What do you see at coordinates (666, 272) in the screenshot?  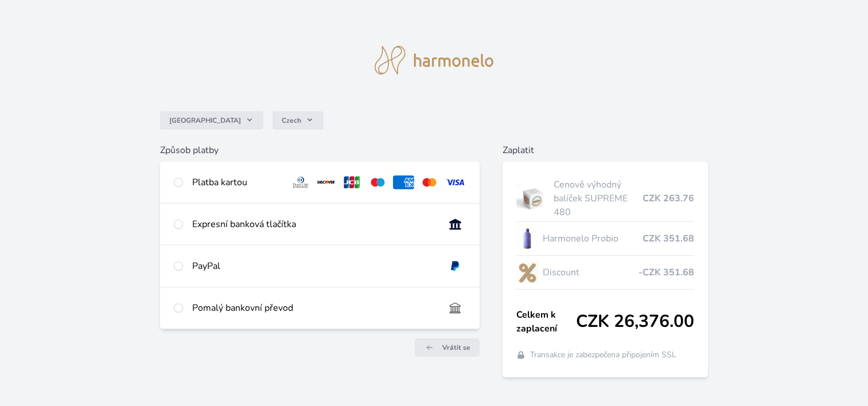 I see `span: -CZK 351.68` at bounding box center [666, 272].